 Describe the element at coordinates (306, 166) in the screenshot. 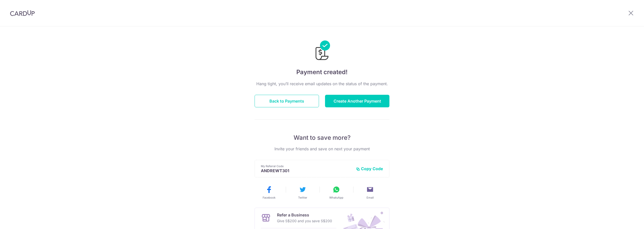

I see `p: My Referral Code` at that location.